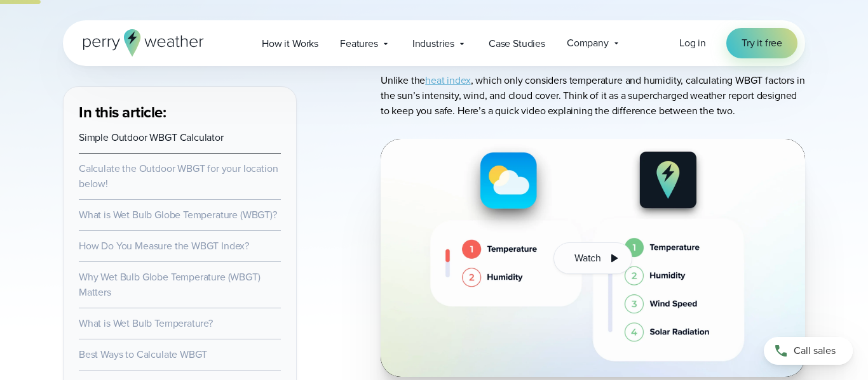 This screenshot has height=380, width=868. Describe the element at coordinates (447, 80) in the screenshot. I see `a: heat index` at that location.